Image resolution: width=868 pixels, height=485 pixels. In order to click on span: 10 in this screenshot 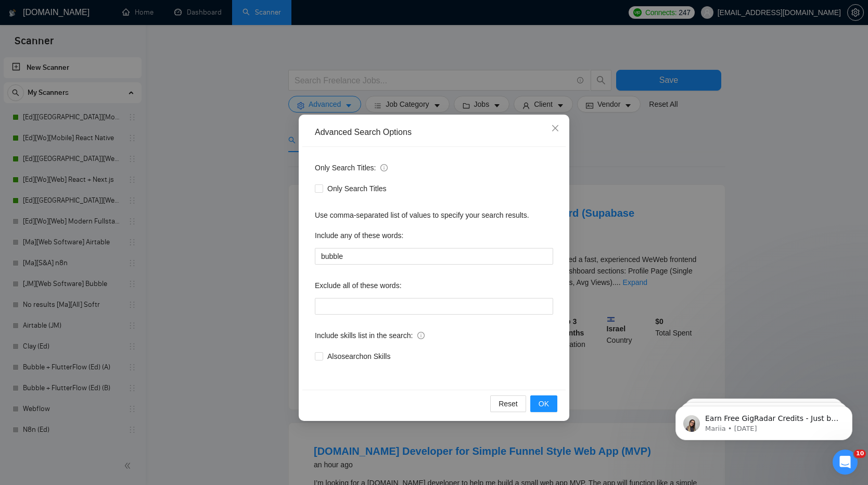, I will do `click(860, 454)`.